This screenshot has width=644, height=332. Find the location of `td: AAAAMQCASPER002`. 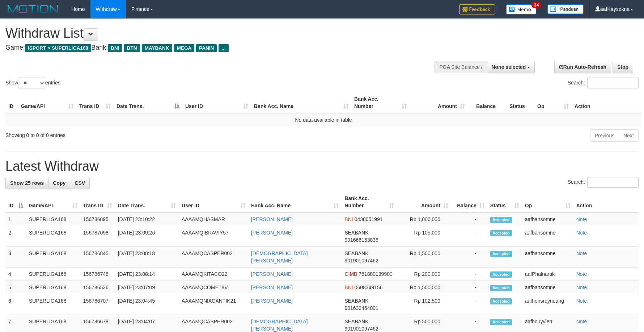

td: AAAAMQCASPER002 is located at coordinates (214, 257).